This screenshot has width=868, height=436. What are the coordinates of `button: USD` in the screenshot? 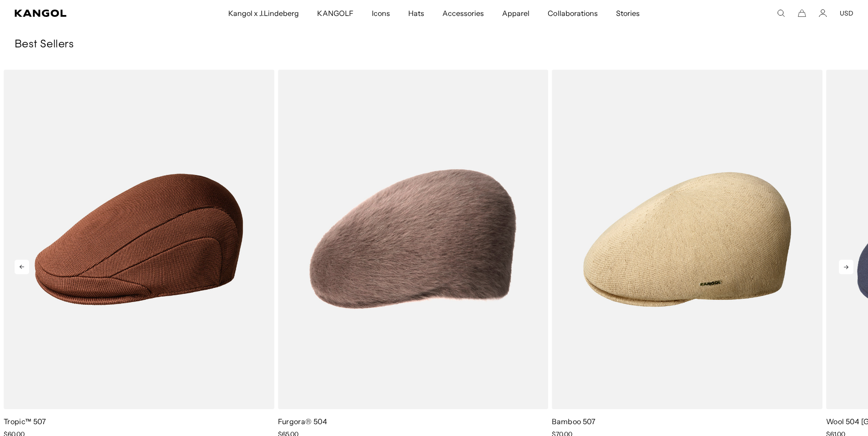 It's located at (847, 13).